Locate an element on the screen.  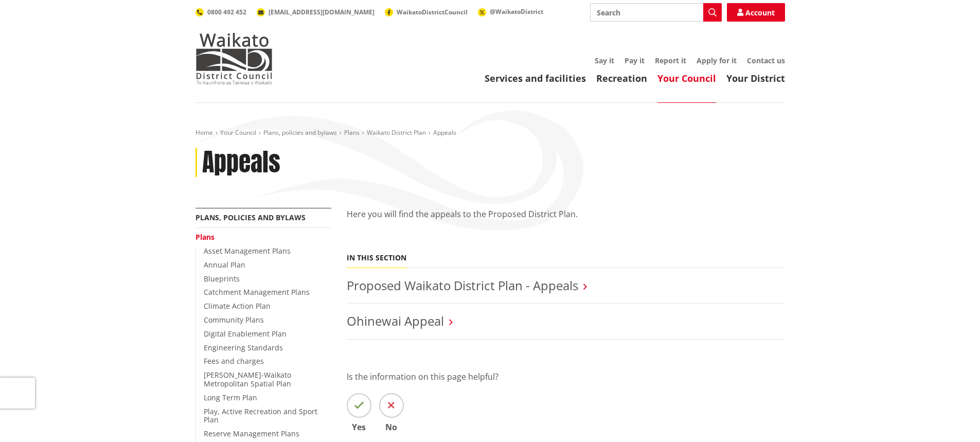
a: Home is located at coordinates (204, 132).